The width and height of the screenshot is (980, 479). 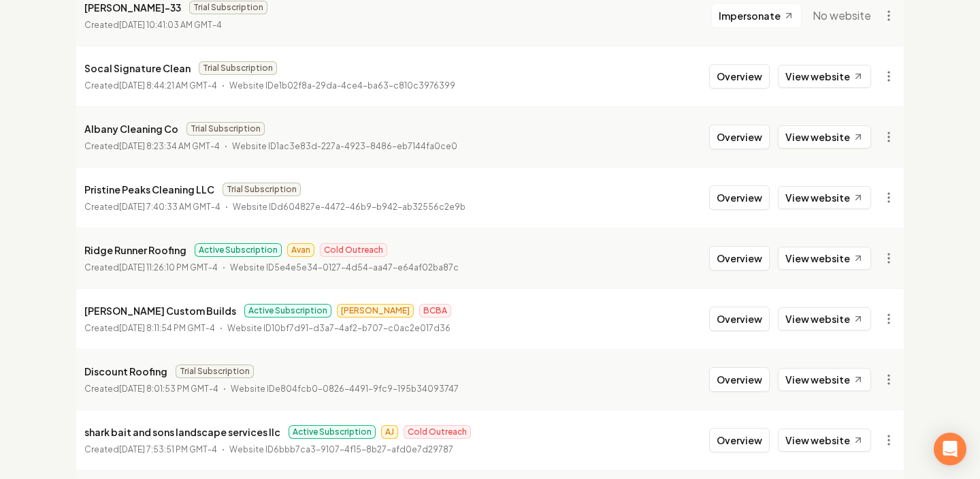 I want to click on p: Pristine Peaks Cleaning LLC, so click(x=149, y=189).